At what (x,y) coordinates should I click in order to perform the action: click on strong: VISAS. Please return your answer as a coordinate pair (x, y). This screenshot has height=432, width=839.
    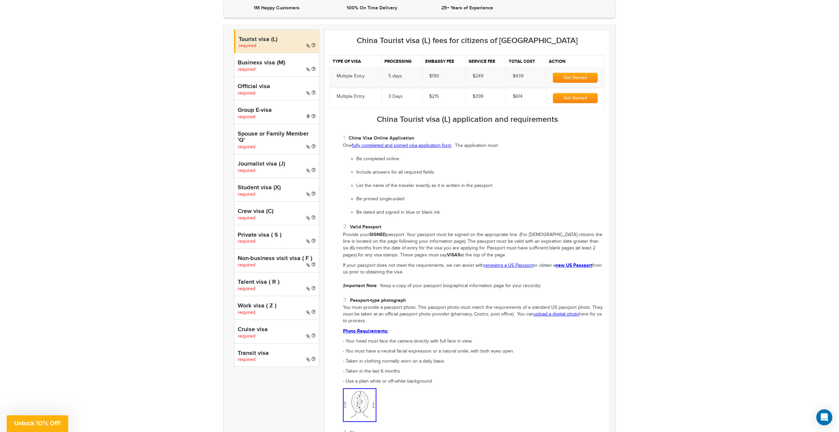
    Looking at the image, I should click on (453, 255).